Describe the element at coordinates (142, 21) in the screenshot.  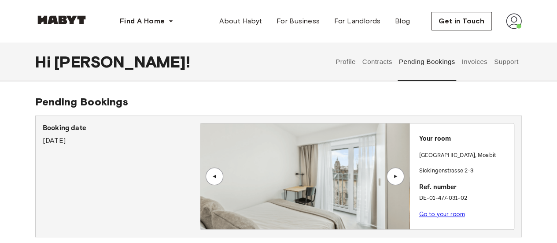
I see `span: Find A Home` at that location.